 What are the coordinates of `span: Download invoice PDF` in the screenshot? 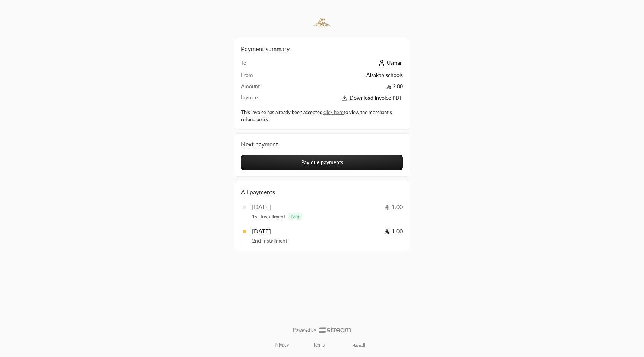 It's located at (376, 98).